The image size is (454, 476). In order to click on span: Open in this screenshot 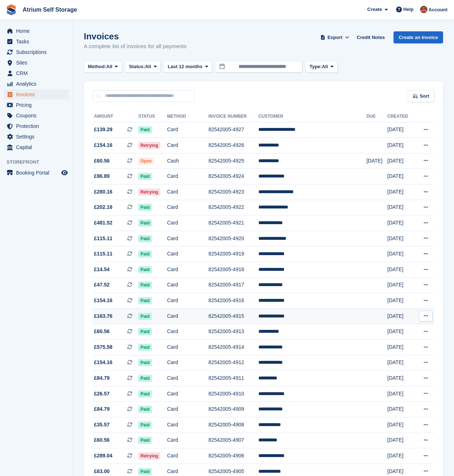, I will do `click(146, 161)`.